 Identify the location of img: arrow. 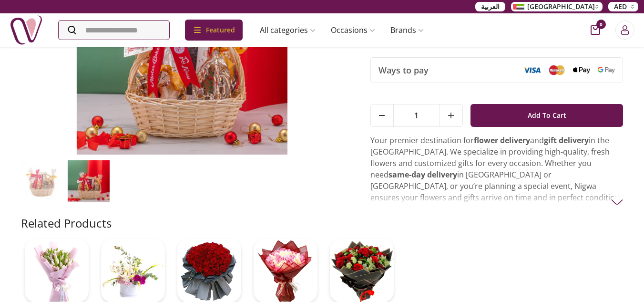
(617, 201).